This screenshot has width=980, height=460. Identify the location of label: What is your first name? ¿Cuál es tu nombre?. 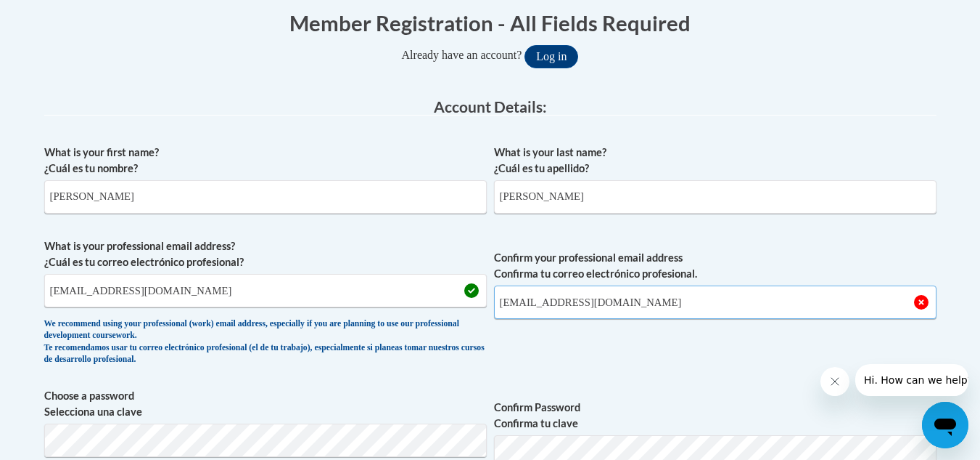
(265, 160).